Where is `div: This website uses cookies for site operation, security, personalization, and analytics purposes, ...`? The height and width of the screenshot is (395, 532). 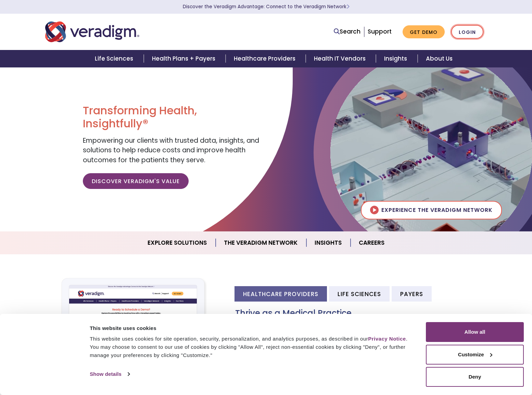
div: This website uses cookies for site operation, security, personalization, and analytics purposes, ... is located at coordinates (250, 347).